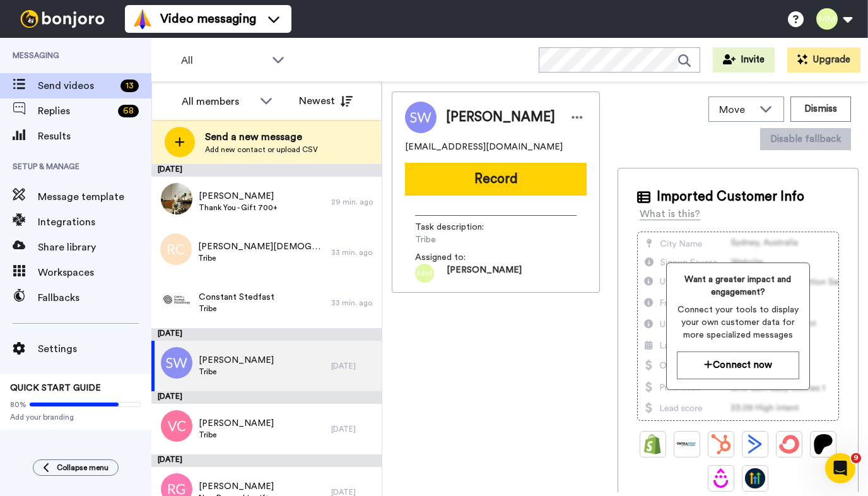 The image size is (868, 496). I want to click on button: Dismiss, so click(821, 109).